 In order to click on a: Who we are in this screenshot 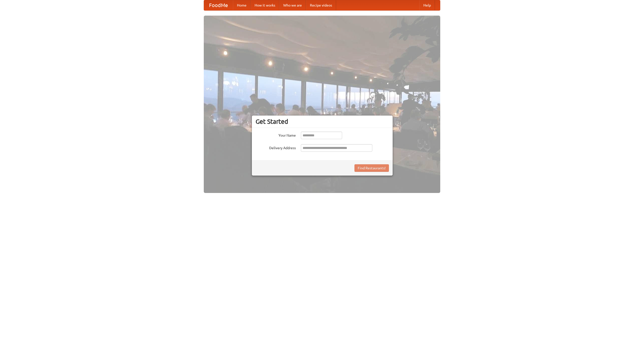, I will do `click(293, 5)`.